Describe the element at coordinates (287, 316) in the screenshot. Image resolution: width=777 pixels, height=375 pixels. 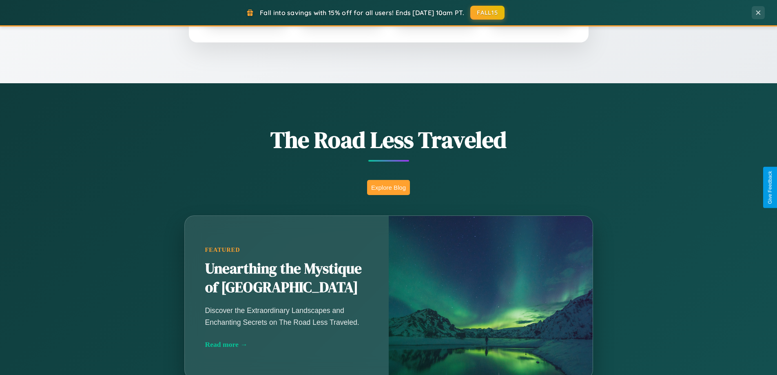
I see `p: Discover the Extraordinary Landscapes and Enchanting Secrets on The Road Less Traveled.` at that location.